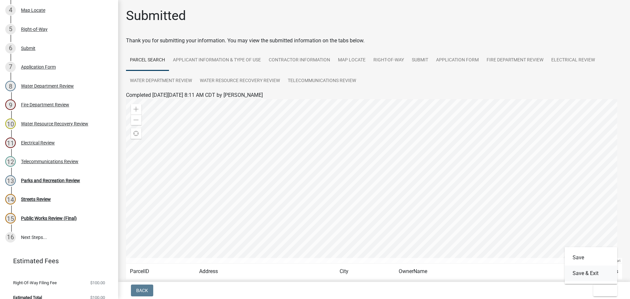 This screenshot has height=299, width=630. Describe the element at coordinates (97, 282) in the screenshot. I see `span: $100.00` at that location.